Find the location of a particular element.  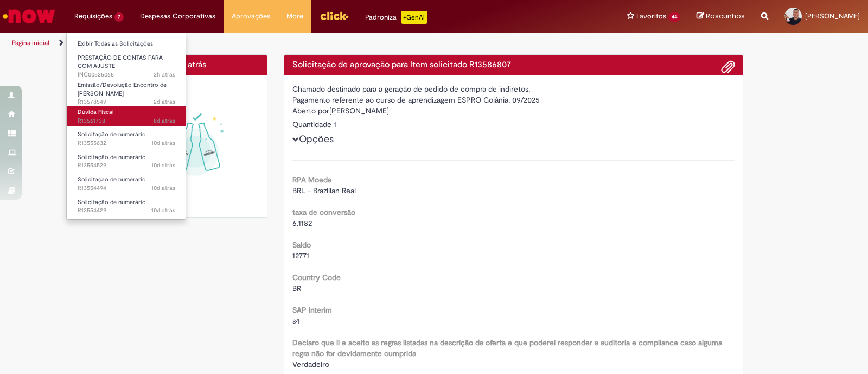

a: Aberto R13561738 : Dúvida Fiscal is located at coordinates (127, 116).